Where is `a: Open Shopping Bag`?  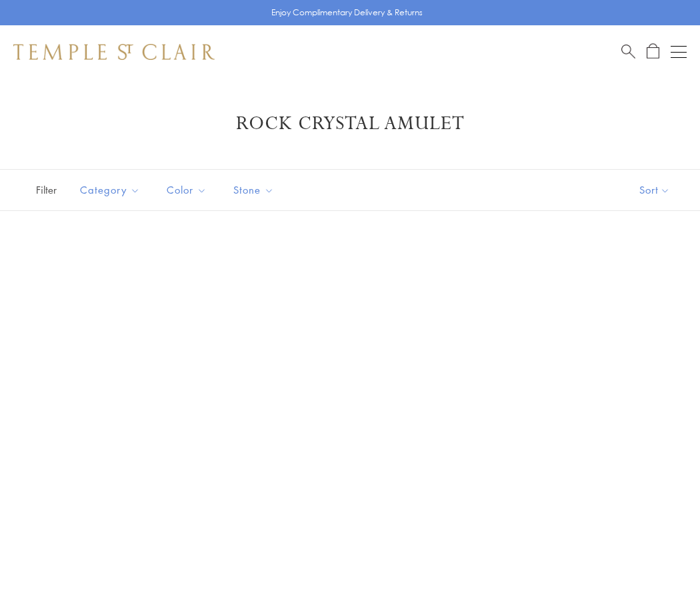
a: Open Shopping Bag is located at coordinates (652, 51).